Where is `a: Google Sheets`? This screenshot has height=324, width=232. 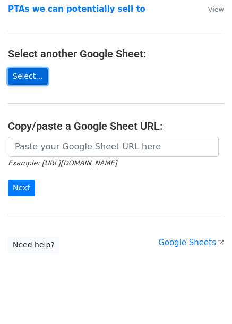 a: Google Sheets is located at coordinates (191, 242).